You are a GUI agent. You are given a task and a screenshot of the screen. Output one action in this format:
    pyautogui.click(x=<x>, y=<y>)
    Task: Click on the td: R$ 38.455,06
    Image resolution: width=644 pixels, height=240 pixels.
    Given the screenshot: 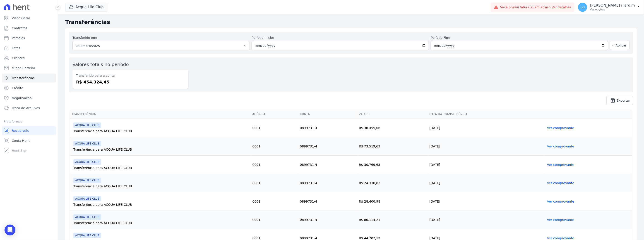 What is the action you would take?
    pyautogui.click(x=392, y=128)
    